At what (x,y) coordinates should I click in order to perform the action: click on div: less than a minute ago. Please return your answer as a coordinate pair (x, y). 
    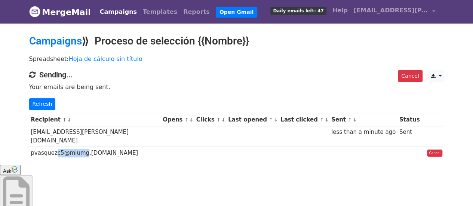
    Looking at the image, I should click on (364, 132).